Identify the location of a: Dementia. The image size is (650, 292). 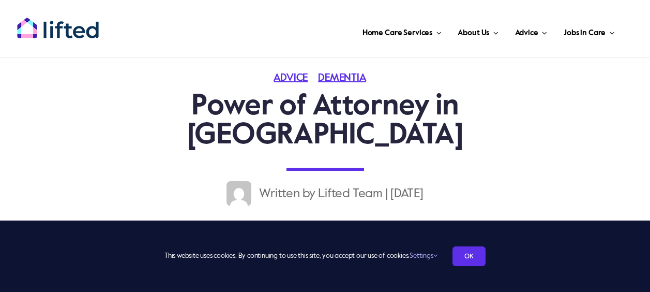
(347, 78).